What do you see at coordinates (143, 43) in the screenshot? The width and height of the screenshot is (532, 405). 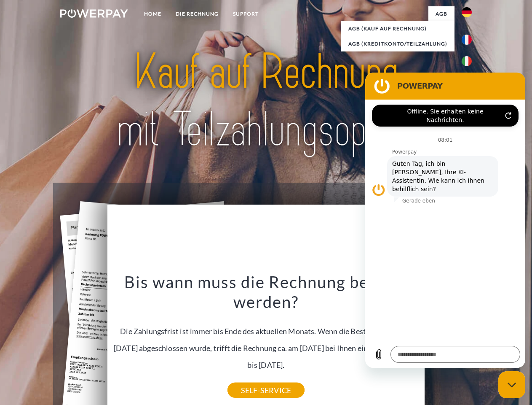 I see `button: Verbindung aktualisieren` at bounding box center [143, 43].